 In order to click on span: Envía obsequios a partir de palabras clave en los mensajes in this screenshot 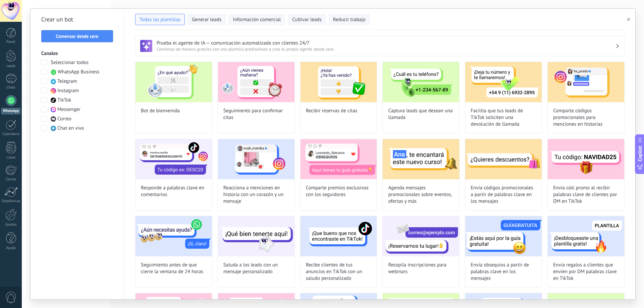, I will do `click(504, 272)`.